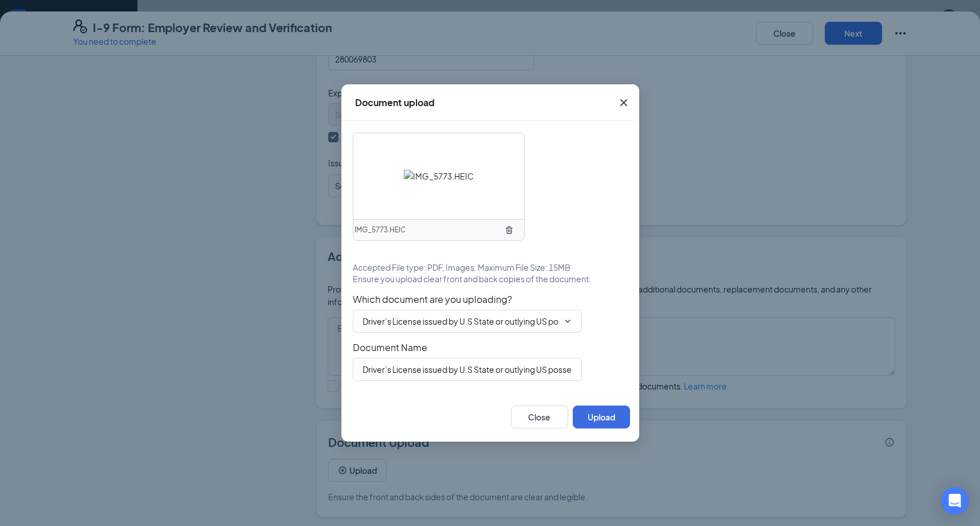 The width and height of the screenshot is (980, 526). What do you see at coordinates (395, 102) in the screenshot?
I see `div: Document upload` at bounding box center [395, 102].